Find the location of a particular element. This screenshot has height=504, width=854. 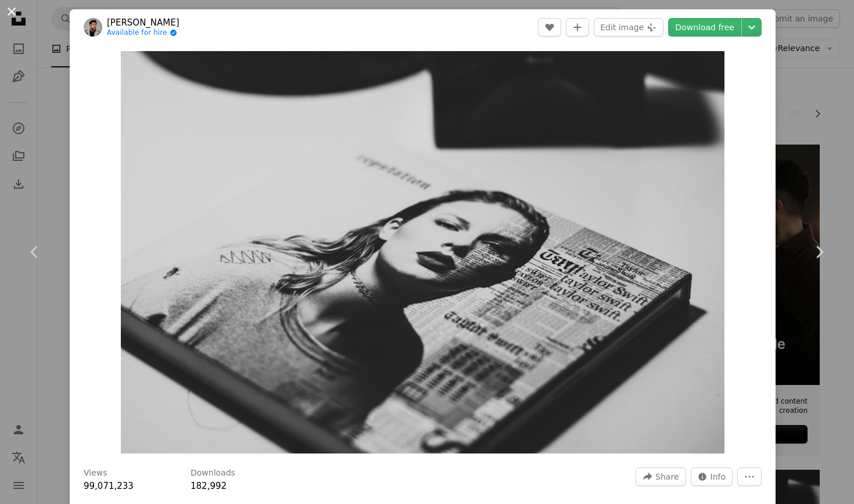

button: Zoom in on this image is located at coordinates (423, 252).